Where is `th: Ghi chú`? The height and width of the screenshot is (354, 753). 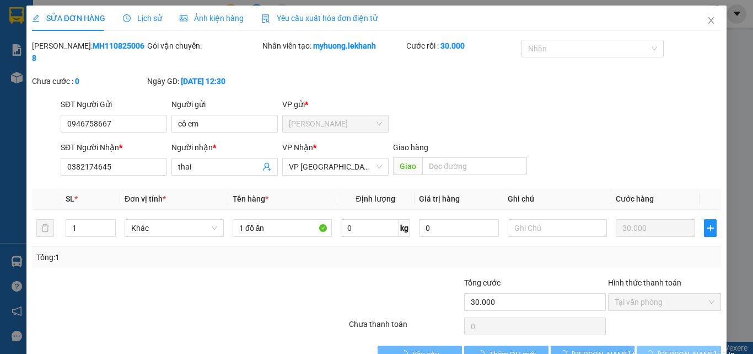
th: Ghi chú is located at coordinates (558, 199).